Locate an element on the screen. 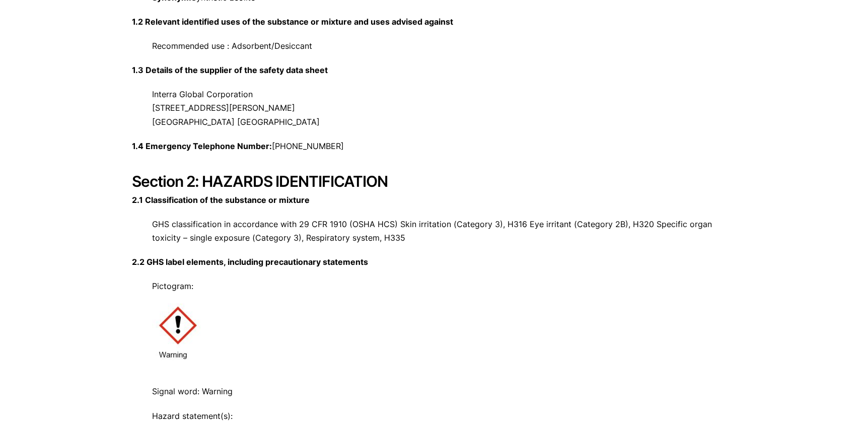  p: GHS classification in accordance with 29 CFR 1910 (OSHA HCS) Skin irritation (Category 3), H316 E... is located at coordinates (434, 231).